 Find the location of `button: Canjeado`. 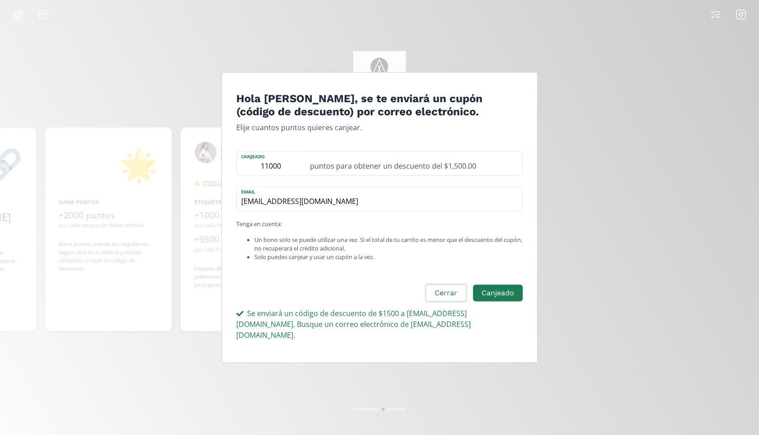

button: Canjeado is located at coordinates (498, 293).